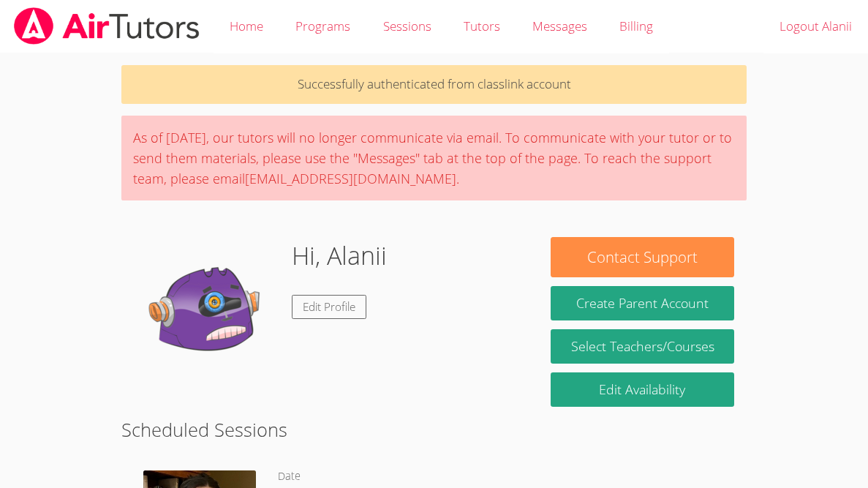  I want to click on p: Successfully authenticated from classlink account, so click(434, 84).